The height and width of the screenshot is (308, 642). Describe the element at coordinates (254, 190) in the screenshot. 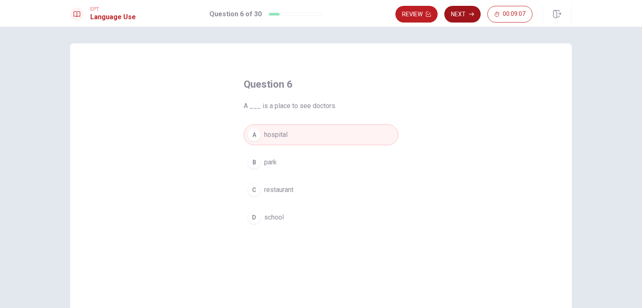

I see `div: C` at that location.